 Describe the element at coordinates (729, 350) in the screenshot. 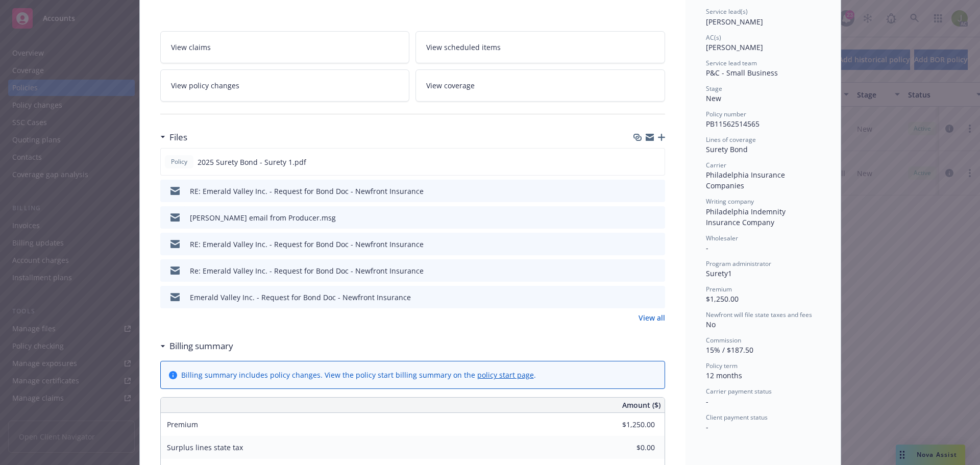

I see `span: 15% / $187.50` at that location.